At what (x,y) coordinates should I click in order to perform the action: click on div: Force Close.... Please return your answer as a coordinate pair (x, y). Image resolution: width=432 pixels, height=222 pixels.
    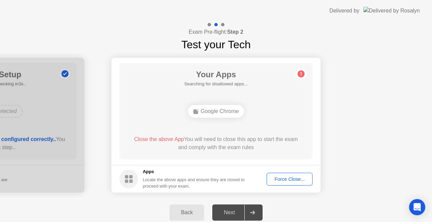
    Looking at the image, I should click on (290, 179).